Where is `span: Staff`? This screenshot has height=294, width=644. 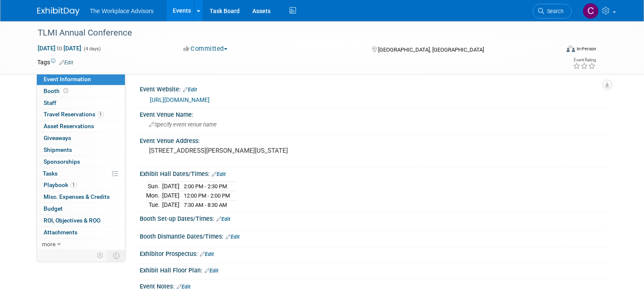
span: Staff is located at coordinates (50, 103).